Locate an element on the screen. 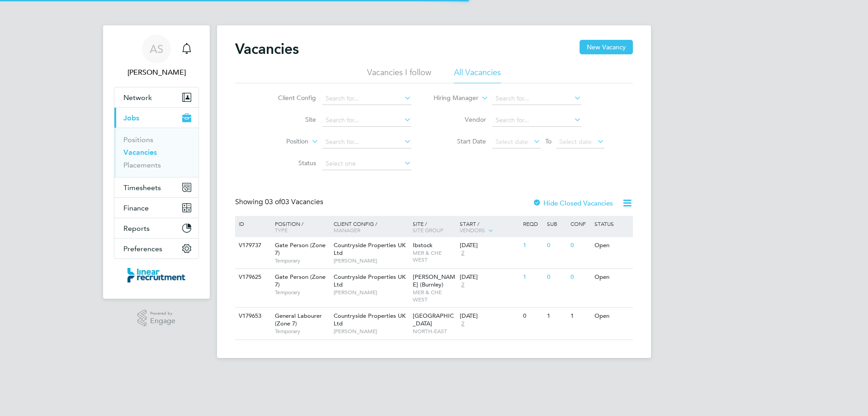  span: Network is located at coordinates (137, 97).